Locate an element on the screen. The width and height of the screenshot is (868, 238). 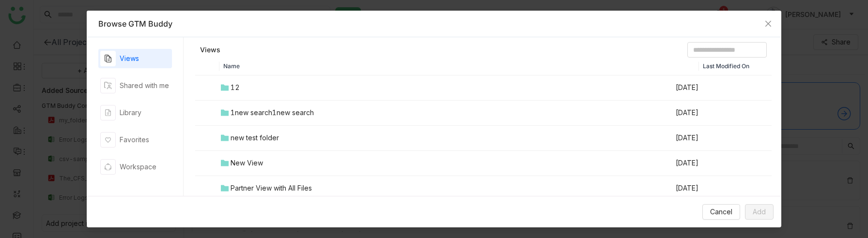
span: Cancel is located at coordinates (721, 212).